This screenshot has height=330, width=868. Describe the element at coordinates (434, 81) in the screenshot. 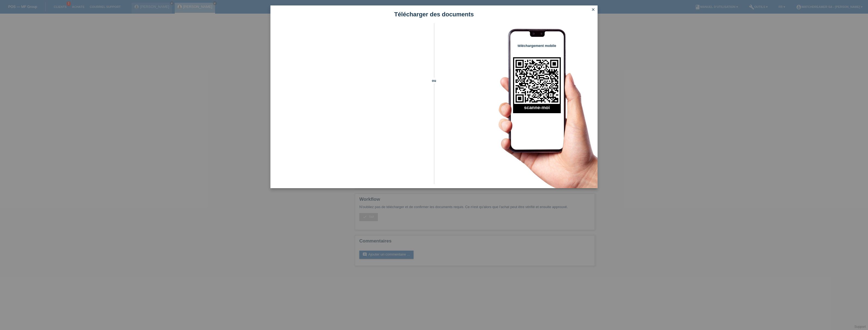

I see `span: ou` at that location.